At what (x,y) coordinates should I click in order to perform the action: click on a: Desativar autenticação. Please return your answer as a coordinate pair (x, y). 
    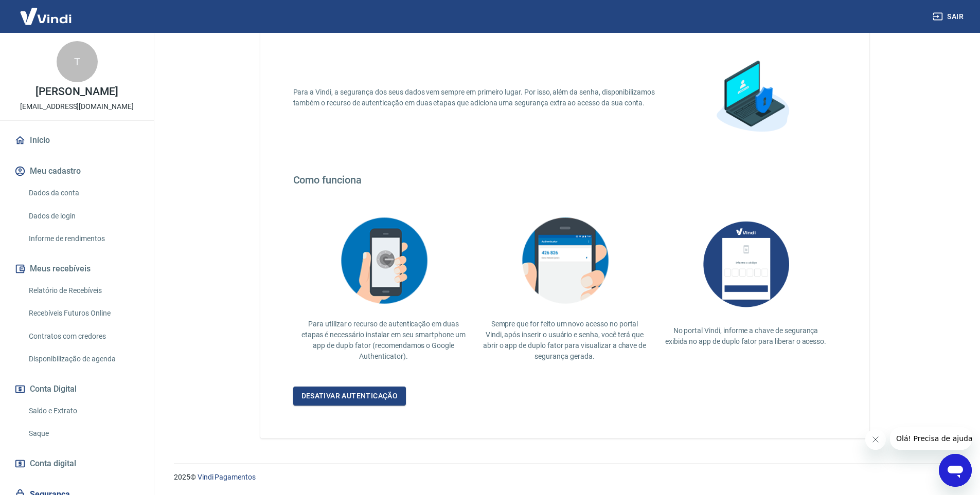
    Looking at the image, I should click on (350, 395).